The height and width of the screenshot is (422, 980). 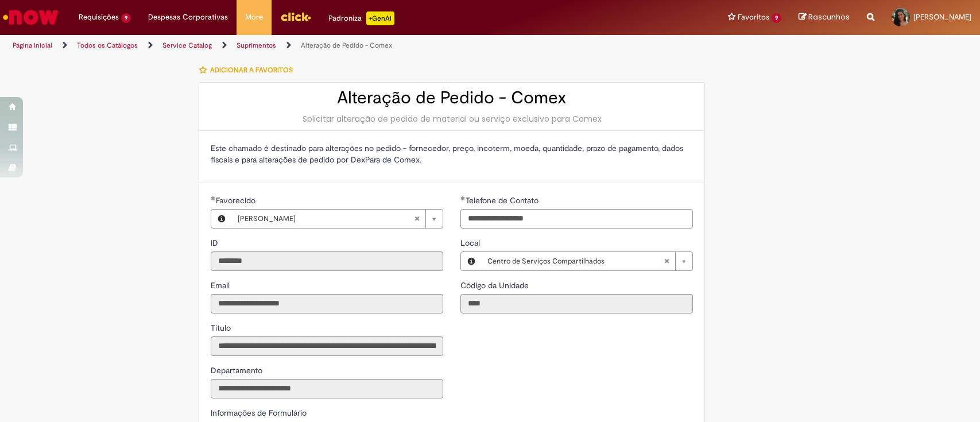 What do you see at coordinates (577, 304) in the screenshot?
I see `input: Código da Unidade` at bounding box center [577, 304].